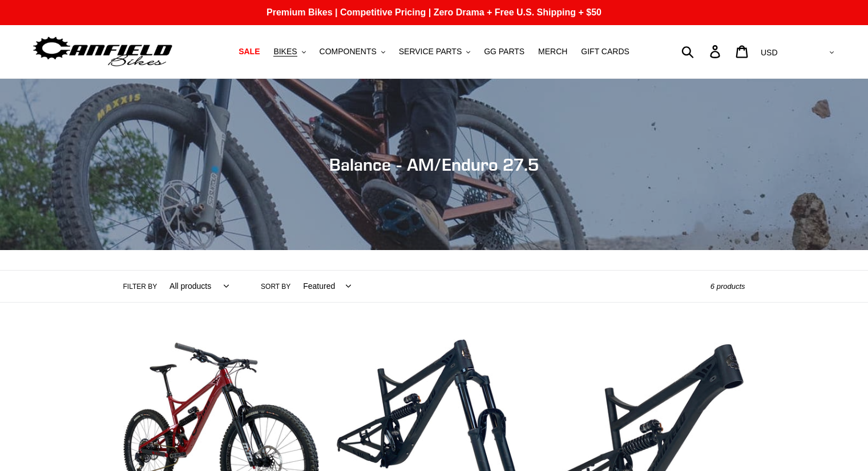 This screenshot has width=868, height=471. What do you see at coordinates (140, 287) in the screenshot?
I see `label: Filter by` at bounding box center [140, 287].